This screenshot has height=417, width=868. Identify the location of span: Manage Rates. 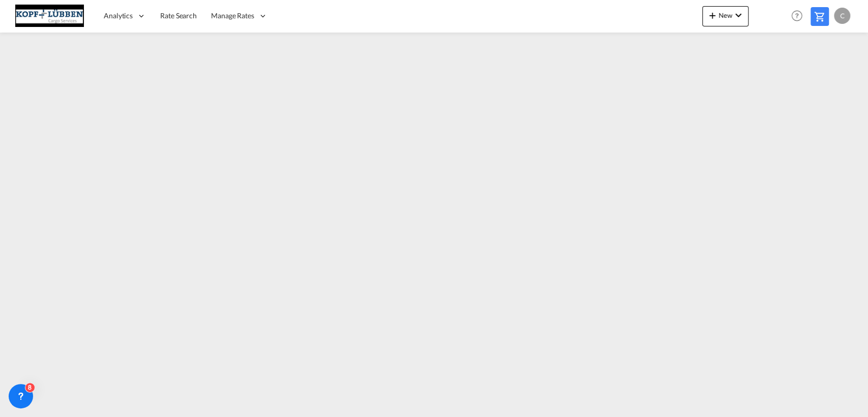
(233, 16).